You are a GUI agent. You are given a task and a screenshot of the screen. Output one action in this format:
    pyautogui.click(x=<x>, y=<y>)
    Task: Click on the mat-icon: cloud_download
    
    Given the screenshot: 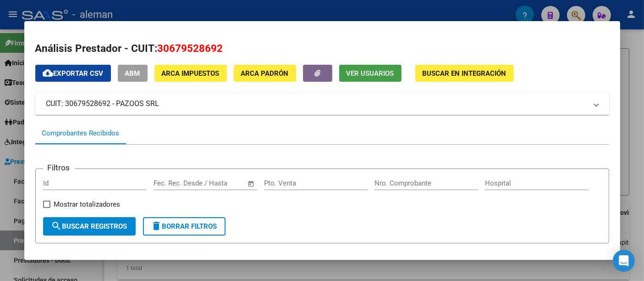 What is the action you would take?
    pyautogui.click(x=48, y=73)
    